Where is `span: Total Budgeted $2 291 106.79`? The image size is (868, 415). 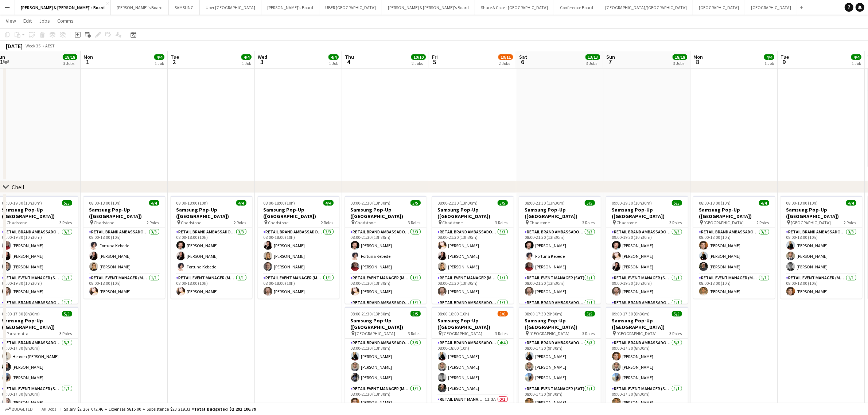
span: Total Budgeted $2 291 106.79 is located at coordinates (225, 409).